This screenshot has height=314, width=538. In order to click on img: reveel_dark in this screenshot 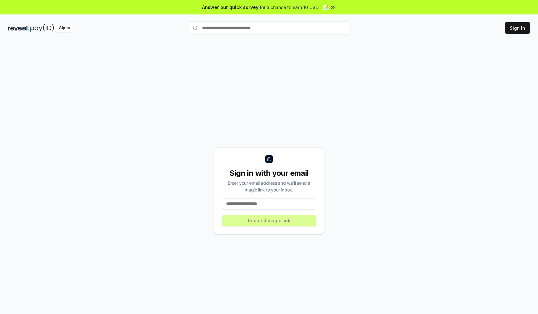, I will do `click(18, 28)`.